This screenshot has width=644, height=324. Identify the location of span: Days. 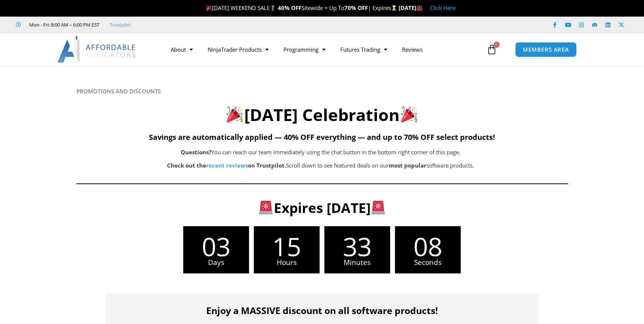
(216, 263).